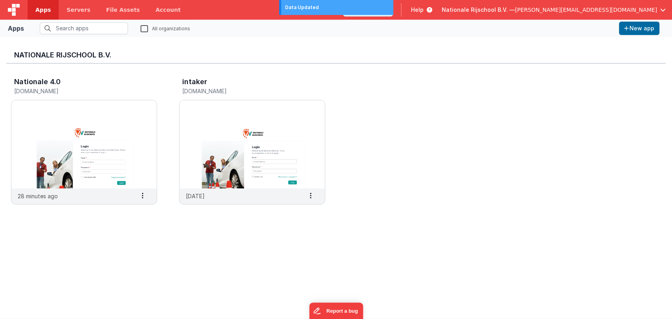 The height and width of the screenshot is (319, 672). I want to click on div: Data Updated, so click(337, 7).